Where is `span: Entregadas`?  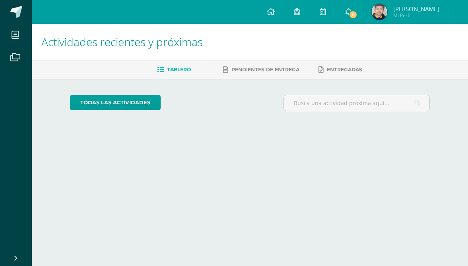
span: Entregadas is located at coordinates (344, 69).